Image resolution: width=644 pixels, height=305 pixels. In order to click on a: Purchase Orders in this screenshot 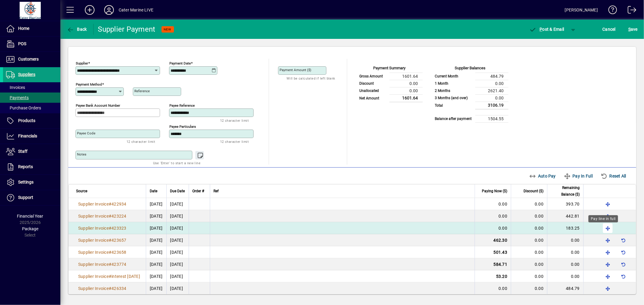, I will do `click(32, 108)`.